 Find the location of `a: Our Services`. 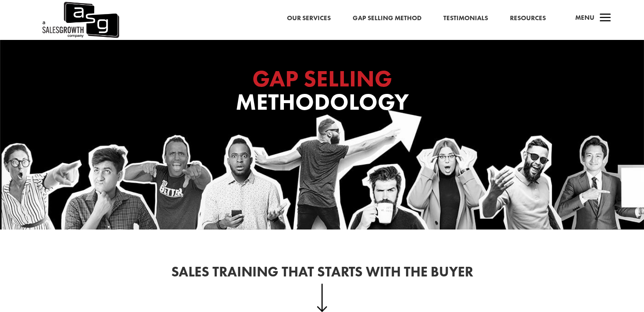

a: Our Services is located at coordinates (309, 18).